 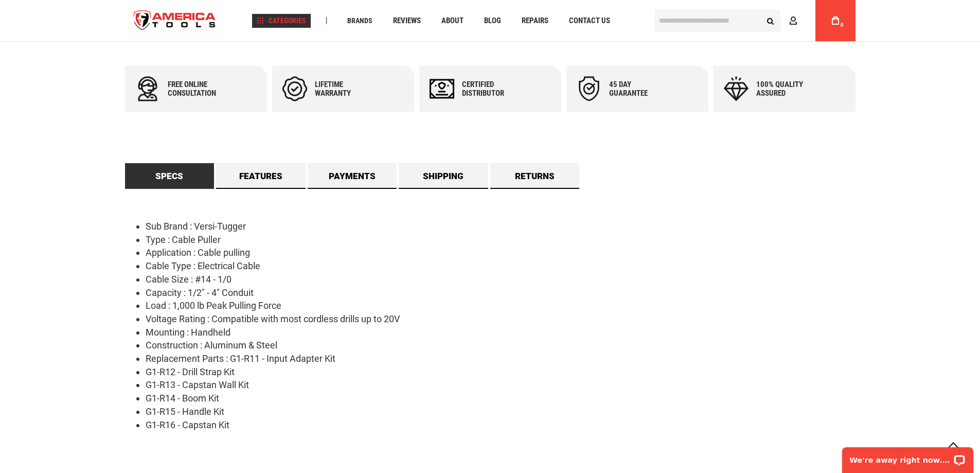 What do you see at coordinates (770, 21) in the screenshot?
I see `button: Search` at bounding box center [770, 21].